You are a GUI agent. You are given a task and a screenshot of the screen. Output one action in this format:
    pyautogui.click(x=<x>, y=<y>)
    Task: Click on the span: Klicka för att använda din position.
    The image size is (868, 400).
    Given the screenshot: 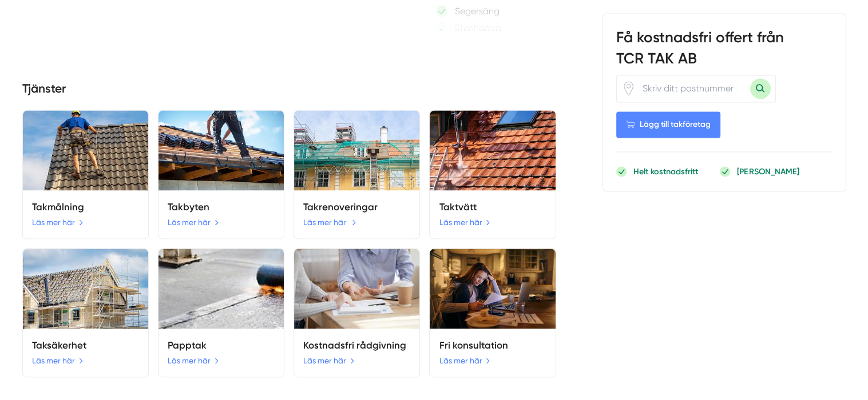 What is the action you would take?
    pyautogui.click(x=628, y=88)
    